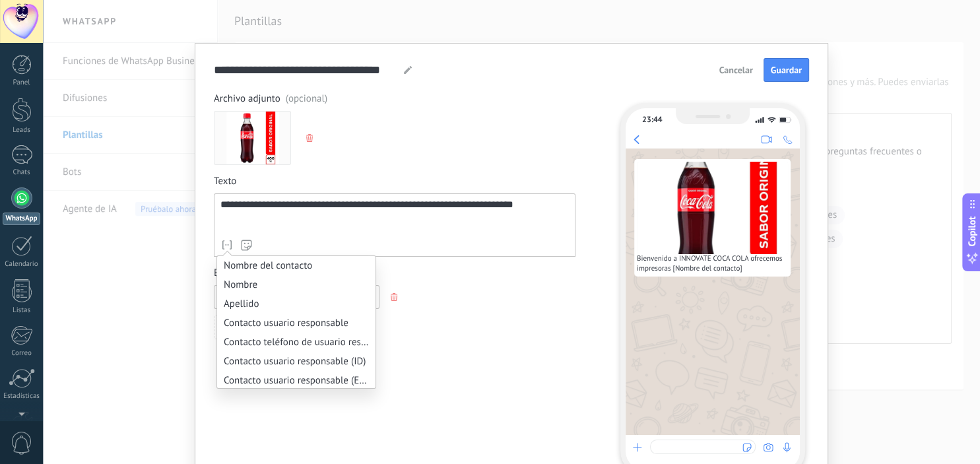 This screenshot has height=464, width=980. I want to click on span: Cancelar, so click(736, 70).